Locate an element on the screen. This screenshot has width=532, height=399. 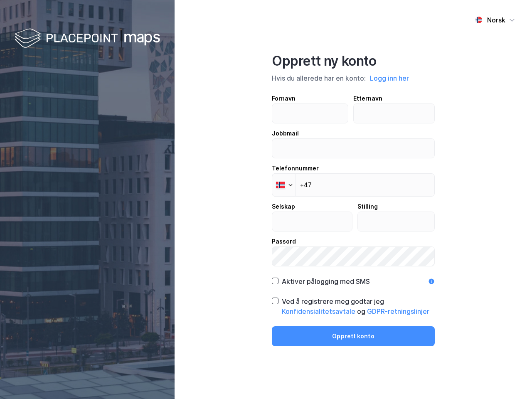
div: Fornavn is located at coordinates (310, 98).